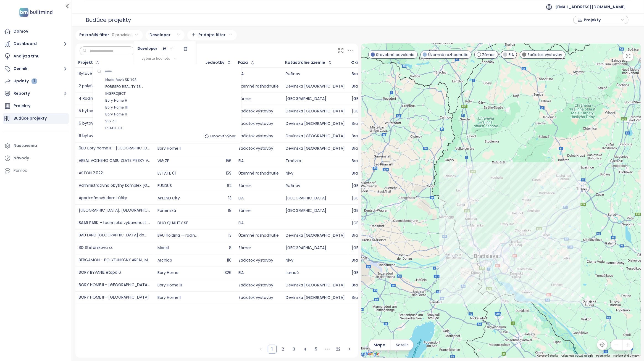 This screenshot has width=644, height=361. What do you see at coordinates (220, 136) in the screenshot?
I see `button: Obnoviť výber` at bounding box center [220, 136].